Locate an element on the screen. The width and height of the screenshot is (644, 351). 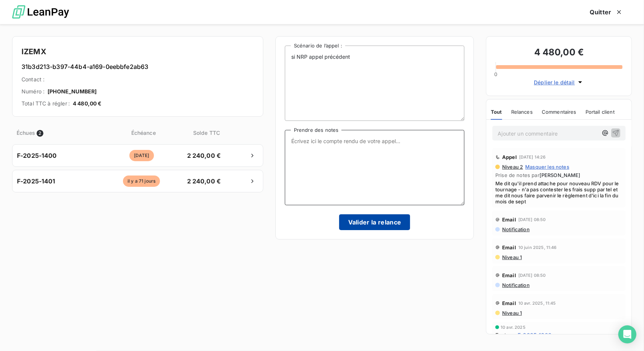
span: 0 is located at coordinates (495, 74).